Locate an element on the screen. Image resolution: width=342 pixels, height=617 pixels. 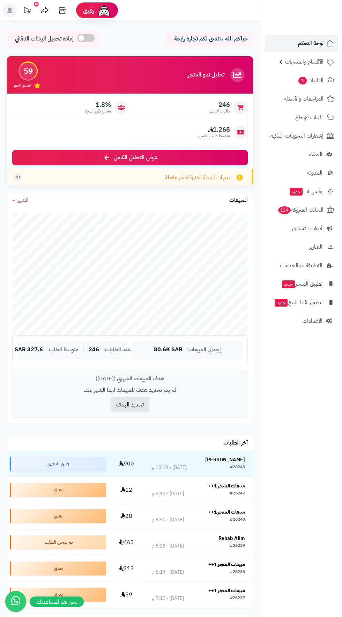
a: التطبيقات والخدمات is located at coordinates (301, 265).